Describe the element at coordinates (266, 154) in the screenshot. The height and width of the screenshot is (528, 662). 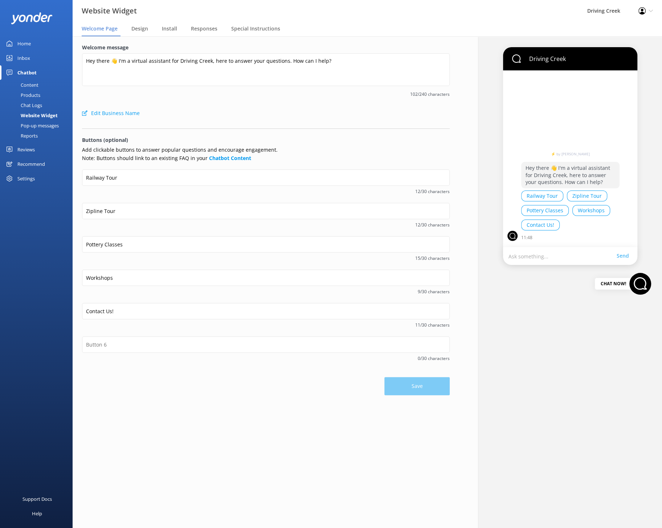
I see `p: Add clickable buttons to answer popular questions and encourage engagement. Note: Buttons should ...` at that location.